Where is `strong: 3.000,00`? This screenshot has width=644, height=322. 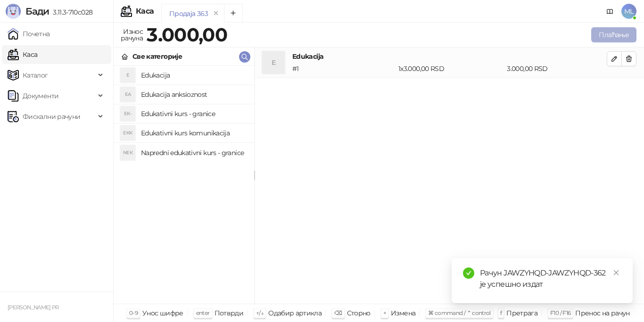
strong: 3.000,00 is located at coordinates (187, 35).